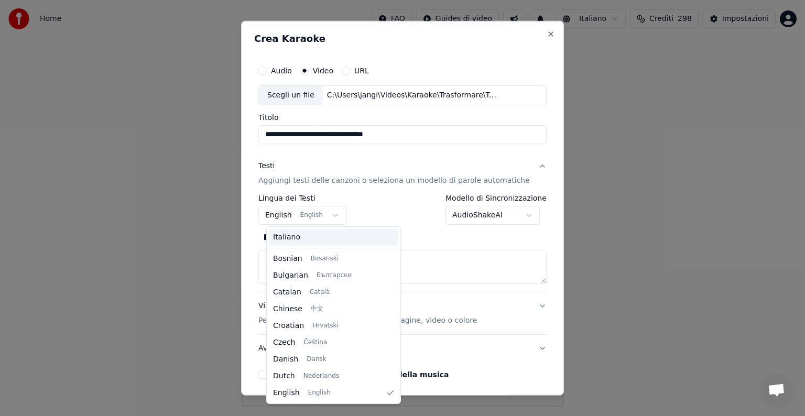 The image size is (805, 416). Describe the element at coordinates (316, 360) in the screenshot. I see `span: Dansk` at that location.